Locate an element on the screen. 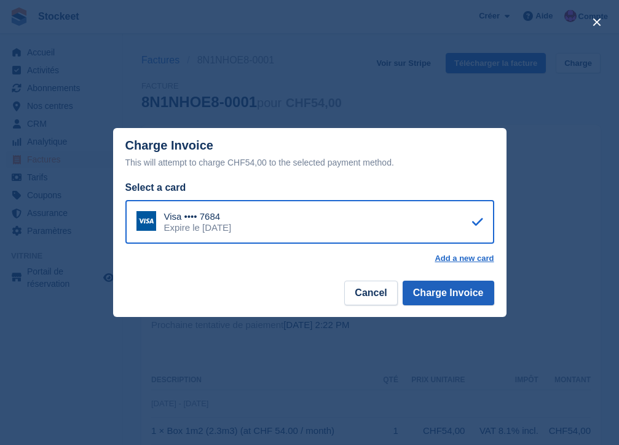 Image resolution: width=619 pixels, height=445 pixels. button: close is located at coordinates (597, 22).